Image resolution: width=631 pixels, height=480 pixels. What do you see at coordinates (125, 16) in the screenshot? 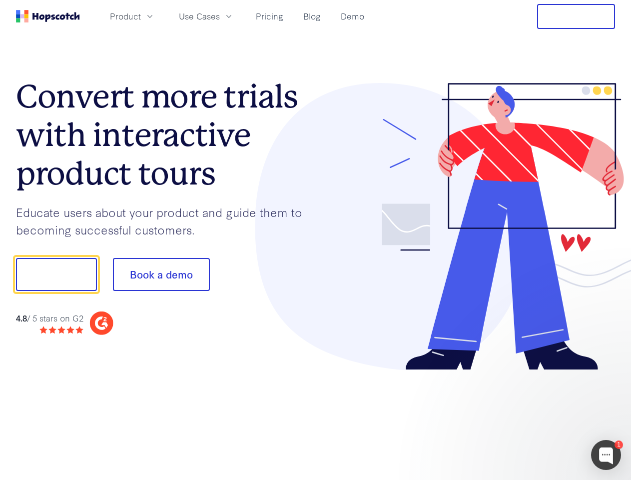
I see `span: Product` at bounding box center [125, 16].